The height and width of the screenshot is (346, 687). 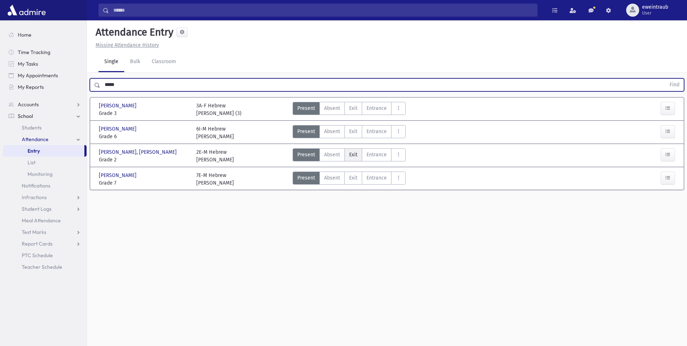 What do you see at coordinates (43, 151) in the screenshot?
I see `a: Entry` at bounding box center [43, 151].